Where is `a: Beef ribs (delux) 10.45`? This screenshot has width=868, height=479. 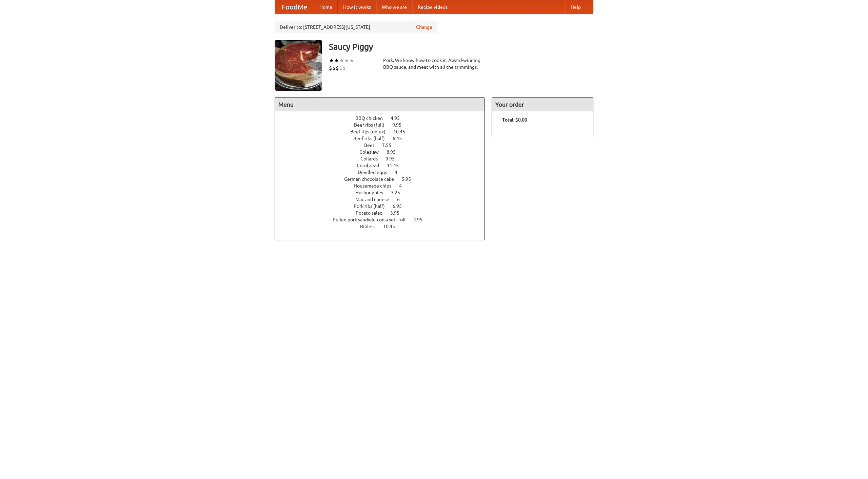
a: Beef ribs (delux) 10.45 is located at coordinates (384, 132).